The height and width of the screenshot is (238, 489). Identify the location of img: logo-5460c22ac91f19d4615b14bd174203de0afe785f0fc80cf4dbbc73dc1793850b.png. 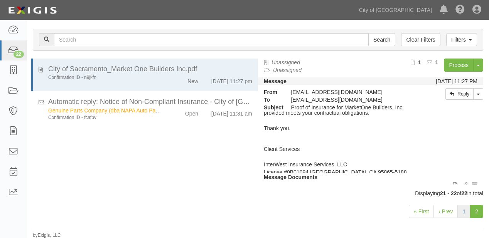
(32, 10).